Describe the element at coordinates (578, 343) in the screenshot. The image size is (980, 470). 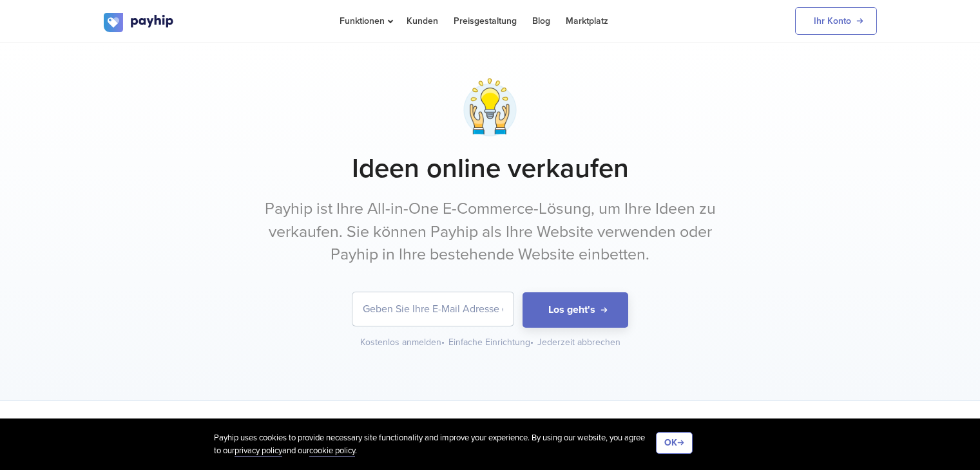
I see `div: Jederzeit abbrechen` at that location.